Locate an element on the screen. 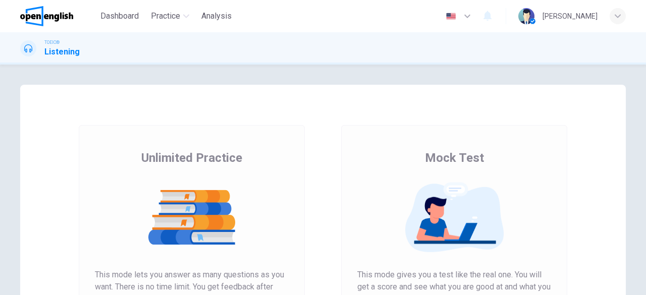 The width and height of the screenshot is (646, 295). button: Analysis is located at coordinates (216, 16).